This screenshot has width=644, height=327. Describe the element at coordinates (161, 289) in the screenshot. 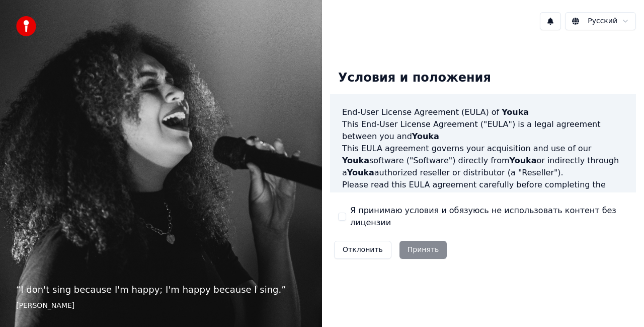

I see `p: “ I don't sing because I'm happy; I'm happy because I sing. ”` at that location.